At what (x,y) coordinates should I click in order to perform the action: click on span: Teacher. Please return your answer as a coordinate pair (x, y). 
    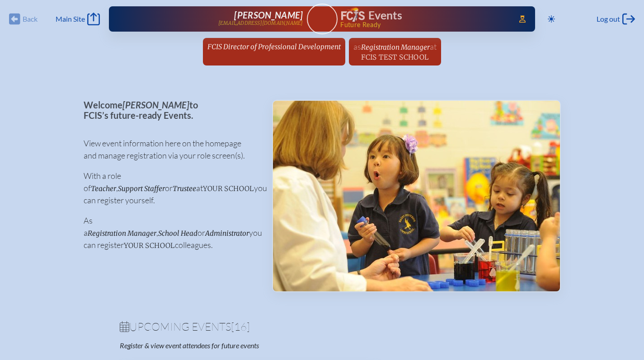
    Looking at the image, I should click on (103, 188).